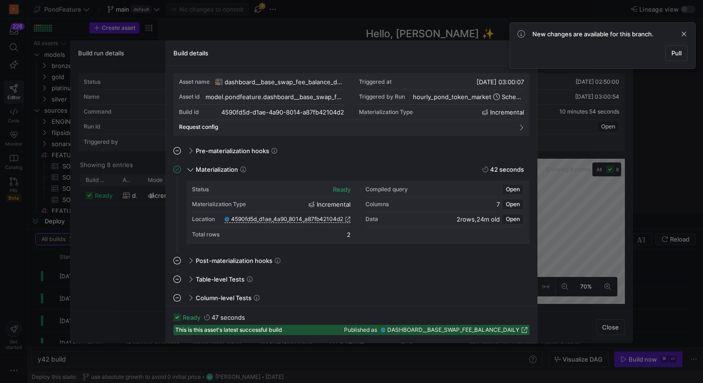 This screenshot has width=703, height=383. What do you see at coordinates (189, 97) in the screenshot?
I see `div: Asset id` at bounding box center [189, 97].